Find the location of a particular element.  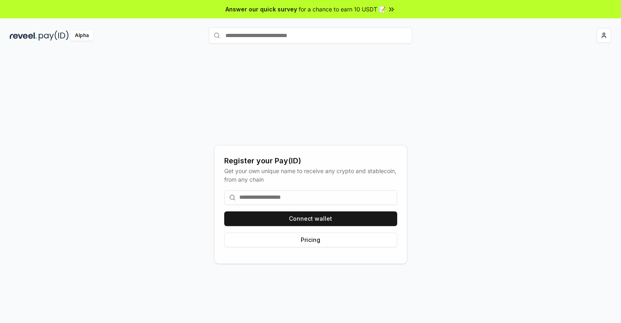

div: Alpha is located at coordinates (82, 35).